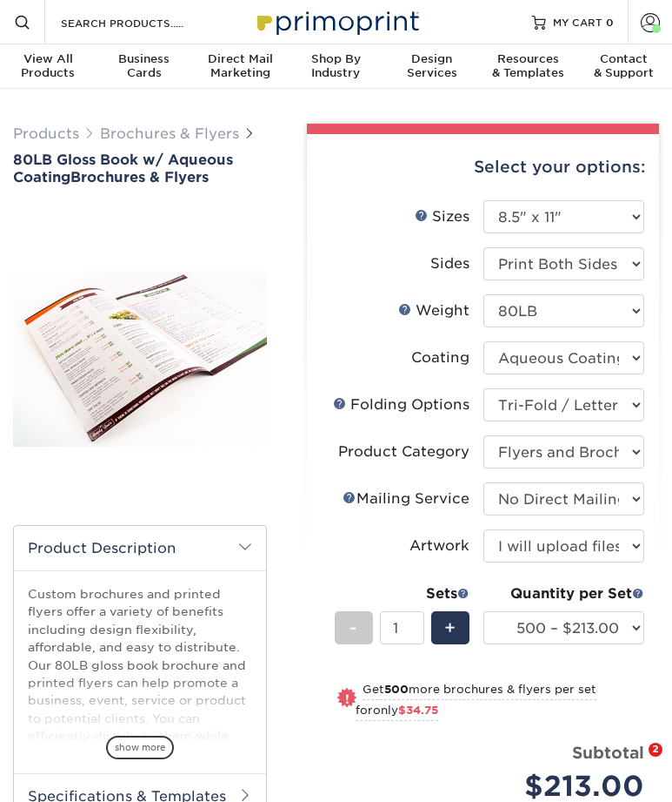  What do you see at coordinates (434, 311) in the screenshot?
I see `div: Weight` at bounding box center [434, 311].